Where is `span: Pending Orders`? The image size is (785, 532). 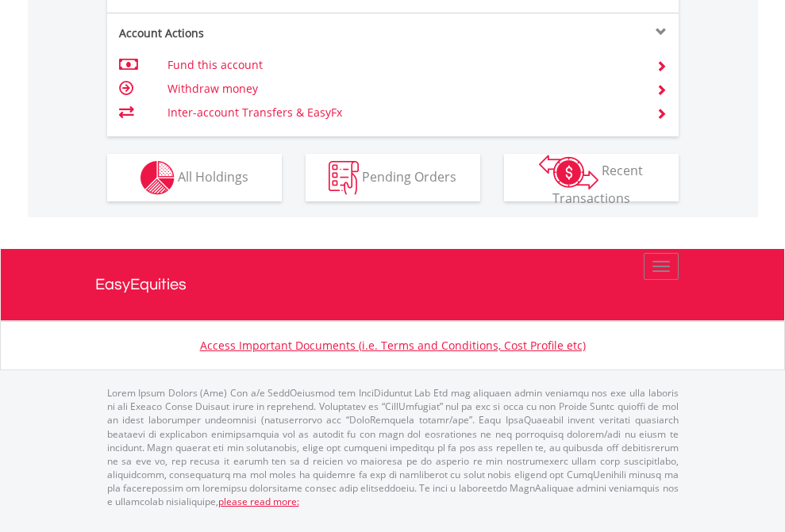 span: Pending Orders is located at coordinates (409, 176).